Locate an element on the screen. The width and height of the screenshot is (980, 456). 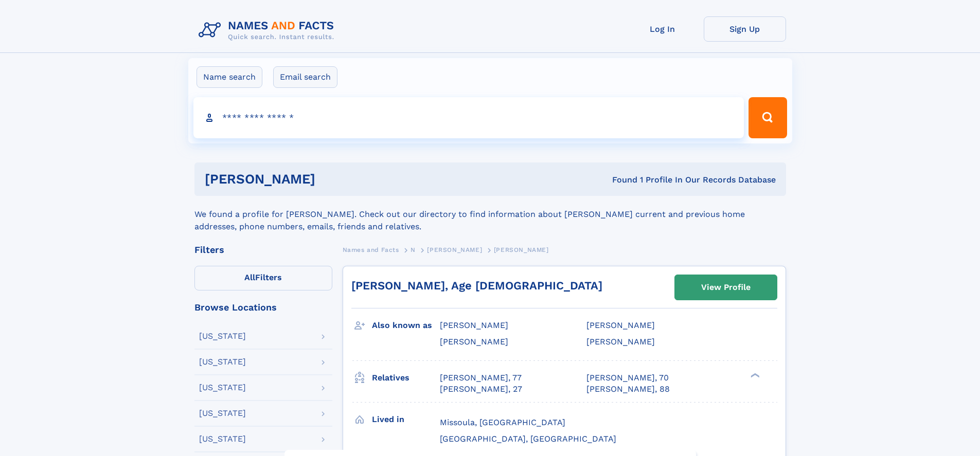
label: Name search is located at coordinates (229, 77).